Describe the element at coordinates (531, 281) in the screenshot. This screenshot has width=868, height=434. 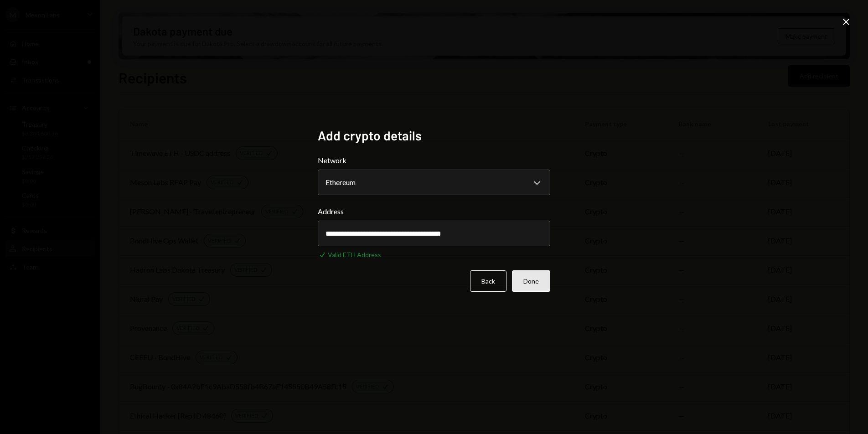
I see `button: Done` at that location.